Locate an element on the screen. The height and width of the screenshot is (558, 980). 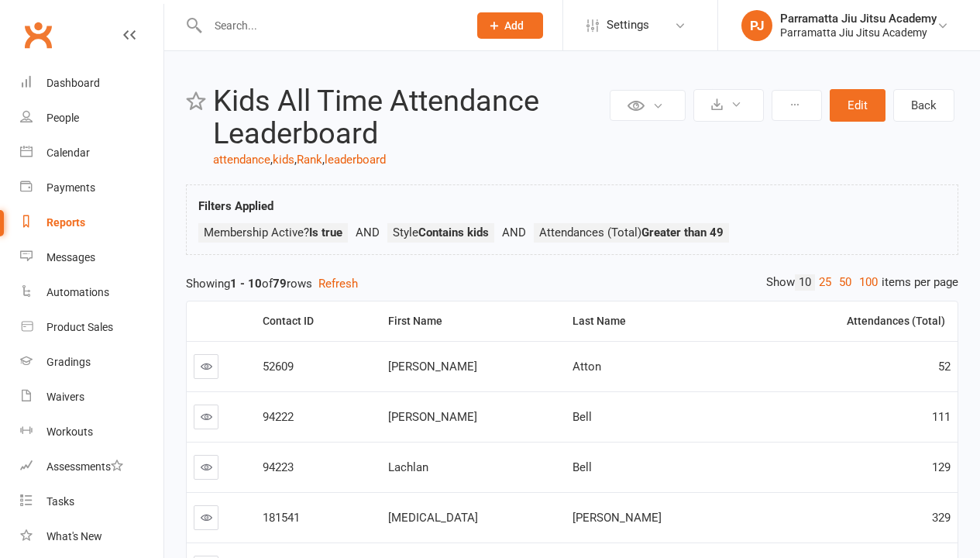
span: Membership Active? is located at coordinates (273, 232).